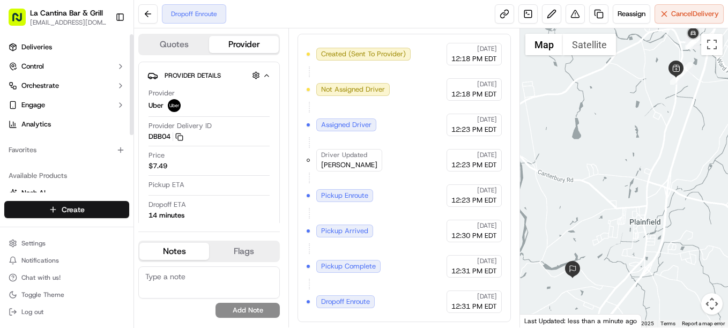  I want to click on span: Pickup ETA, so click(166, 185).